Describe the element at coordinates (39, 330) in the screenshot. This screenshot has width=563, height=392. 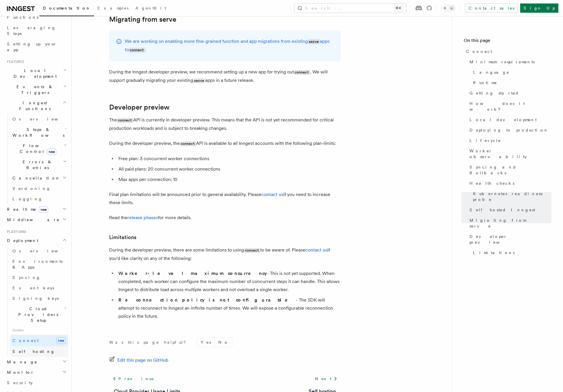
I see `span: Guides` at that location.